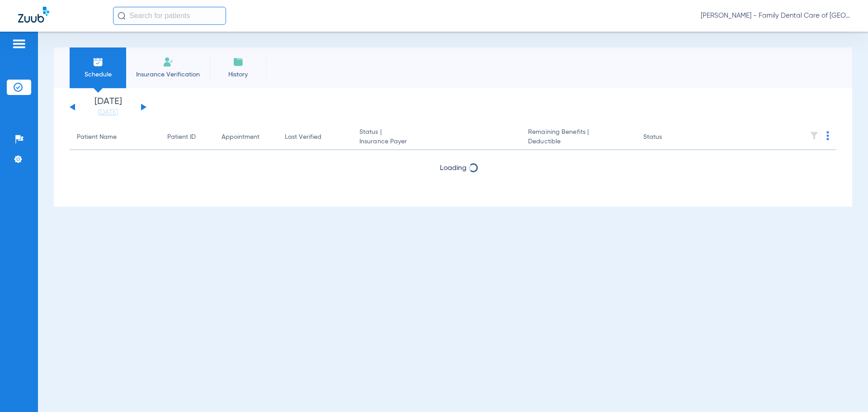  Describe the element at coordinates (238, 62) in the screenshot. I see `img: History` at that location.